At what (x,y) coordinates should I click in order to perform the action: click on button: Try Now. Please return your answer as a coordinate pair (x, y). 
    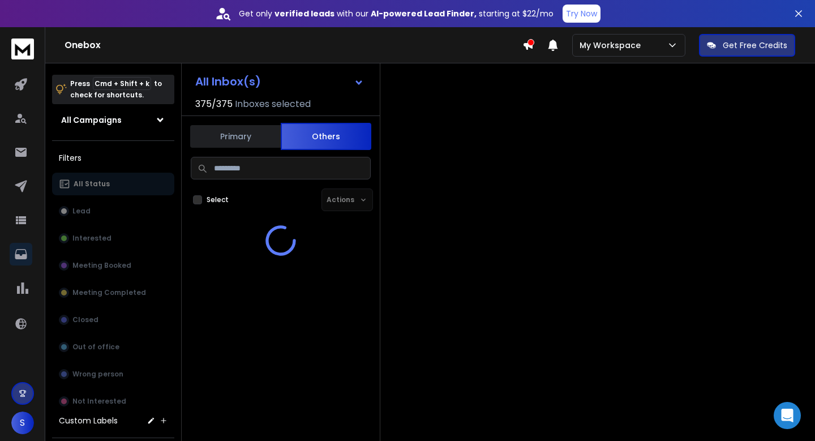
    Looking at the image, I should click on (581, 14).